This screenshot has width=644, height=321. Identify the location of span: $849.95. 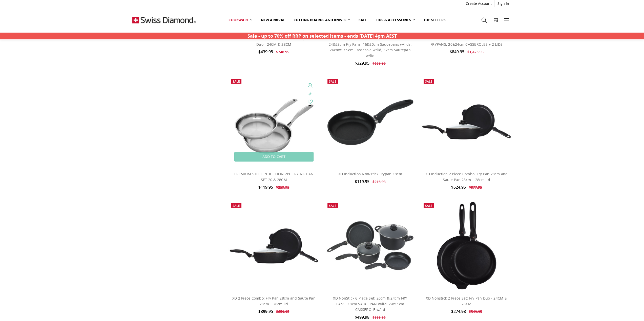
(457, 52).